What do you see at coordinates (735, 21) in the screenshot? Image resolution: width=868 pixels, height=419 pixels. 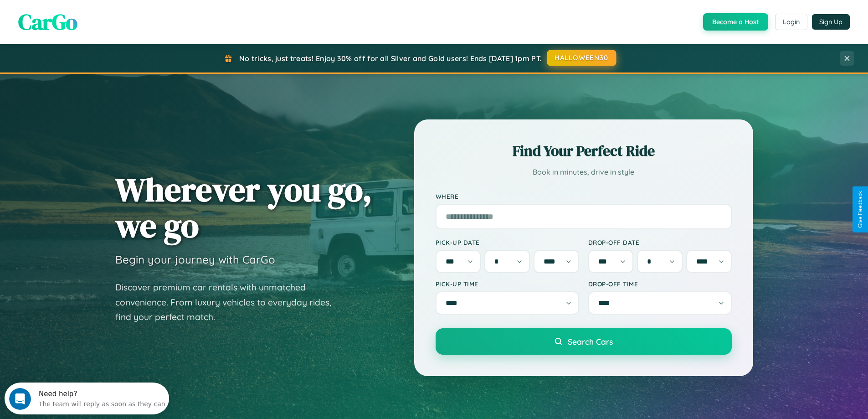 I see `button: Become a Host` at bounding box center [735, 21].